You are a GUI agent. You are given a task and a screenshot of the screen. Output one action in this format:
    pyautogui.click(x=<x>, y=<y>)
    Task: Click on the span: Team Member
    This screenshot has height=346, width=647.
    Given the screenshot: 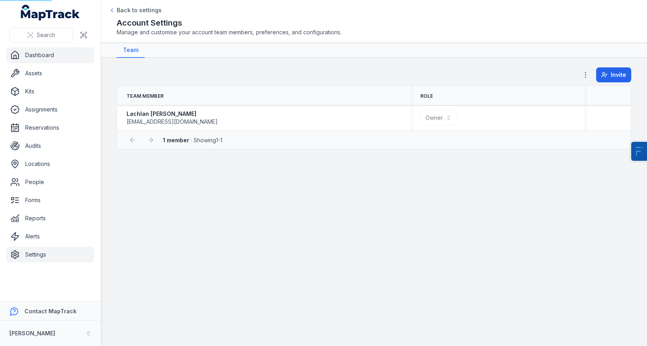 What is the action you would take?
    pyautogui.click(x=145, y=96)
    